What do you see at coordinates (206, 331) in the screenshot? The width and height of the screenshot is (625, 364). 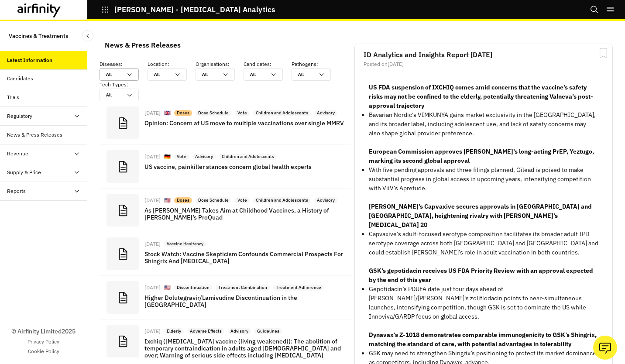 I see `p: Adverse Effects` at bounding box center [206, 331].